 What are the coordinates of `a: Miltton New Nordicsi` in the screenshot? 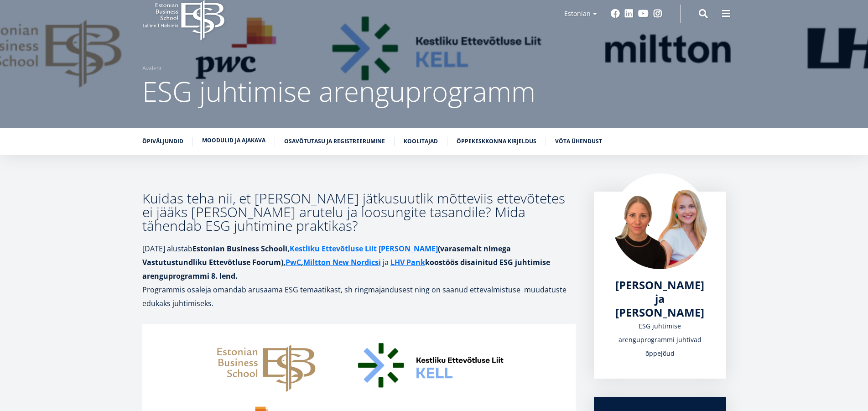 It's located at (342, 262).